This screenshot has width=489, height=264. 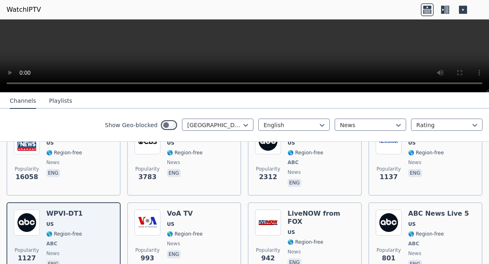 What do you see at coordinates (131, 125) in the screenshot?
I see `label: Show Geo-blocked` at bounding box center [131, 125].